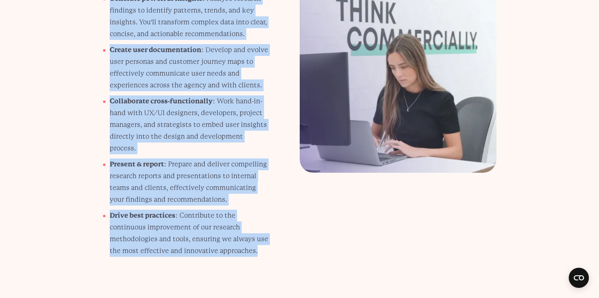 Image resolution: width=599 pixels, height=298 pixels. What do you see at coordinates (189, 125) in the screenshot?
I see `p: : Work hand-in-hand with UX/UI designers, developers, project managers, and strategists to embed ...` at bounding box center [189, 125].